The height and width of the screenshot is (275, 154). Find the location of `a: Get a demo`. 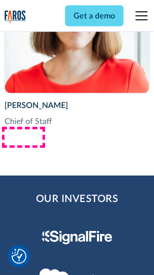

a: Get a demo is located at coordinates (94, 16).